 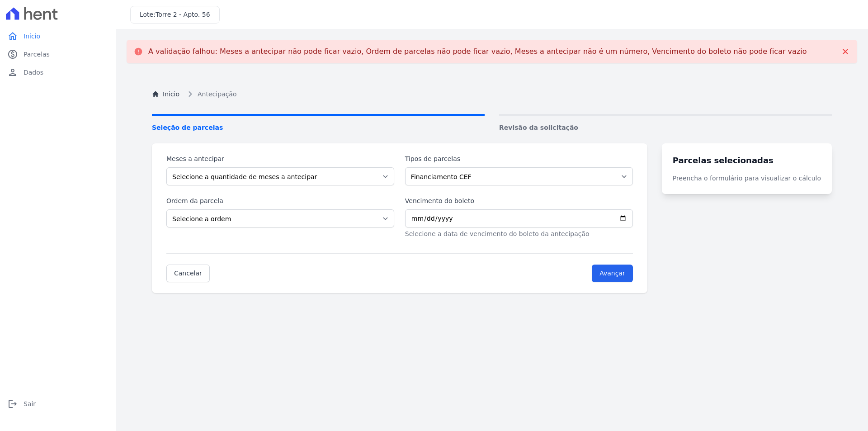 I want to click on a: Cancelar, so click(x=188, y=273).